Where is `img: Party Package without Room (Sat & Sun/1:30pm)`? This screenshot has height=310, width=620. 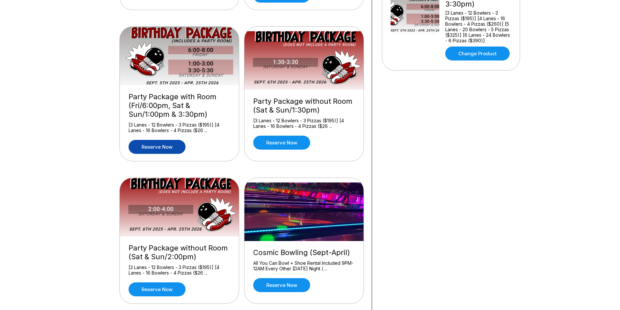 img: Party Package without Room (Sat & Sun/1:30pm) is located at coordinates (304, 60).